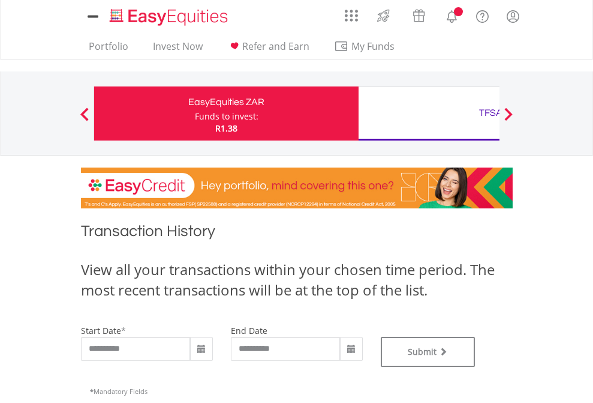  What do you see at coordinates (119, 391) in the screenshot?
I see `span: Mandatory Fields` at bounding box center [119, 391].